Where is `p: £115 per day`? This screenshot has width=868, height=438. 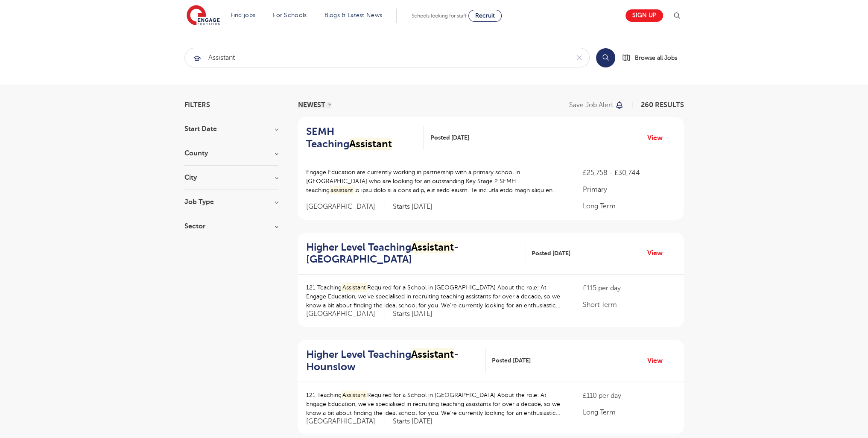 p: £115 per day is located at coordinates (629, 288).